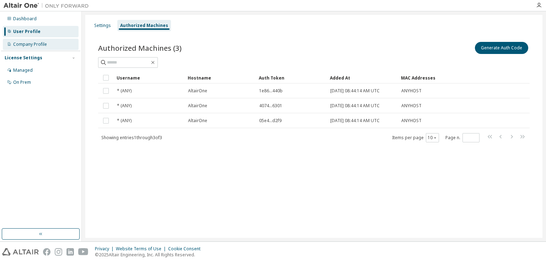 The height and width of the screenshot is (262, 546). I want to click on button: 10, so click(432, 138).